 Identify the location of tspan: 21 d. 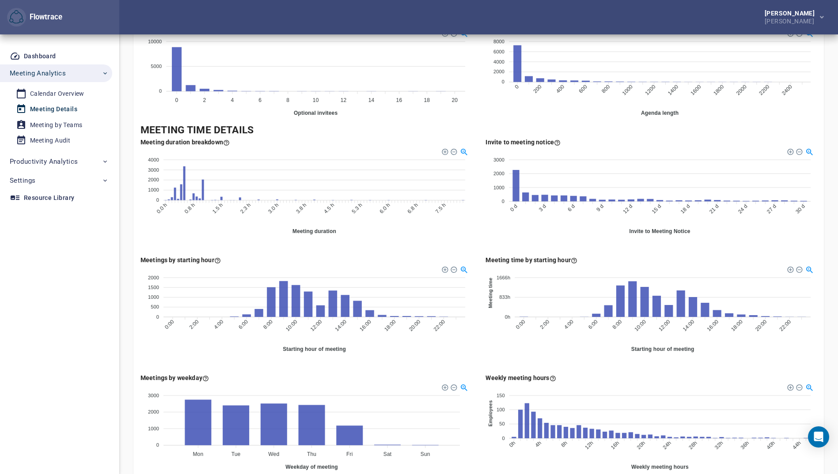
(713, 209).